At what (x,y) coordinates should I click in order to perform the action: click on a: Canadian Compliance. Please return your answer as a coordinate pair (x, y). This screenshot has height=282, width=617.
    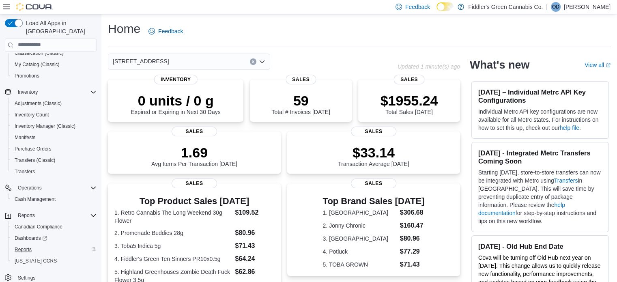
    Looking at the image, I should click on (39, 227).